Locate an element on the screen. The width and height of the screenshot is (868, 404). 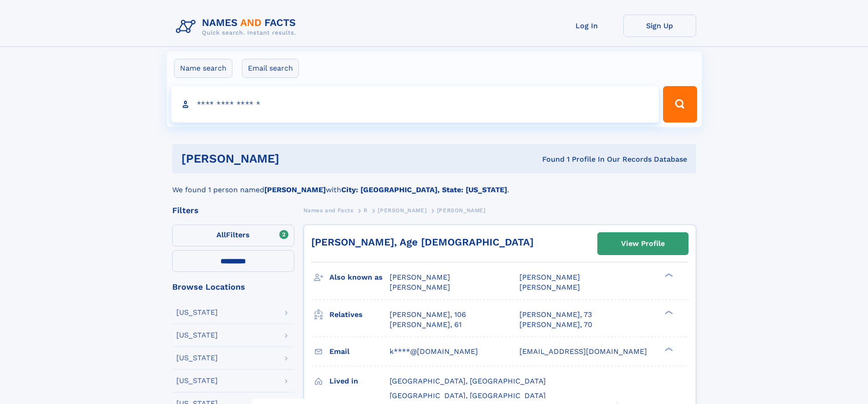
a: Log In is located at coordinates (587, 26).